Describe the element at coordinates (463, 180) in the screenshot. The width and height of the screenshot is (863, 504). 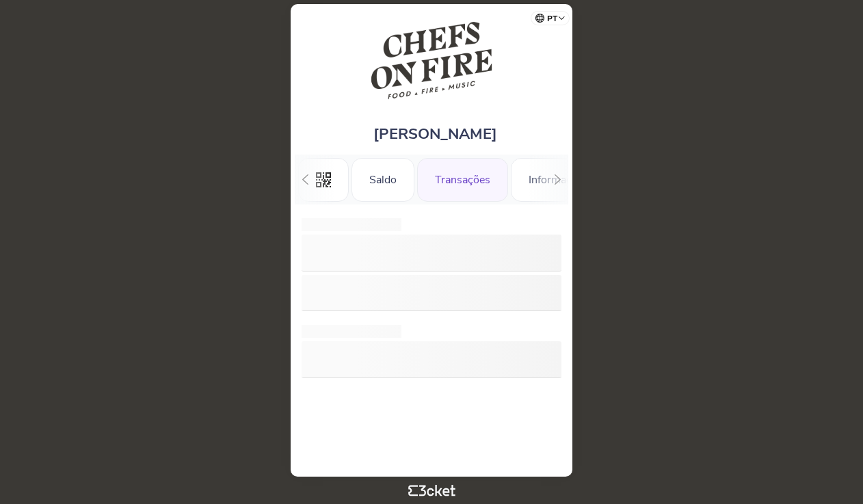
I see `div: Transações` at that location.